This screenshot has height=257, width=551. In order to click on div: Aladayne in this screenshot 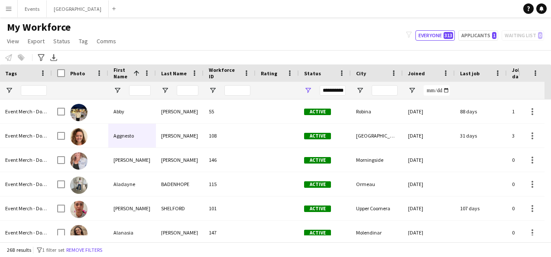, I will do `click(132, 184)`.